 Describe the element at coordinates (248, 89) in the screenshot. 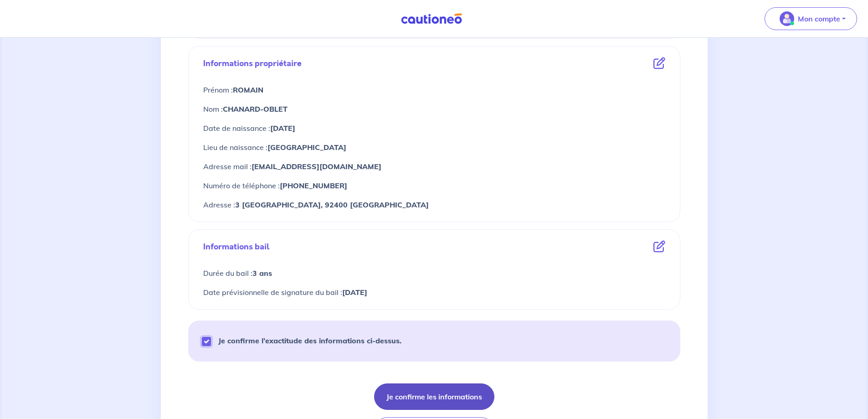

I see `strong: ROMAIN` at that location.